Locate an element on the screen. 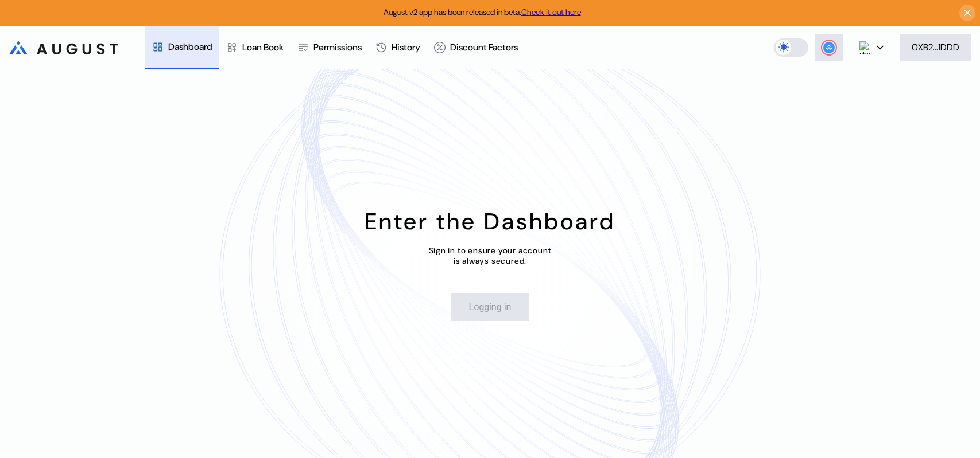  a: Check it out here is located at coordinates (551, 12).